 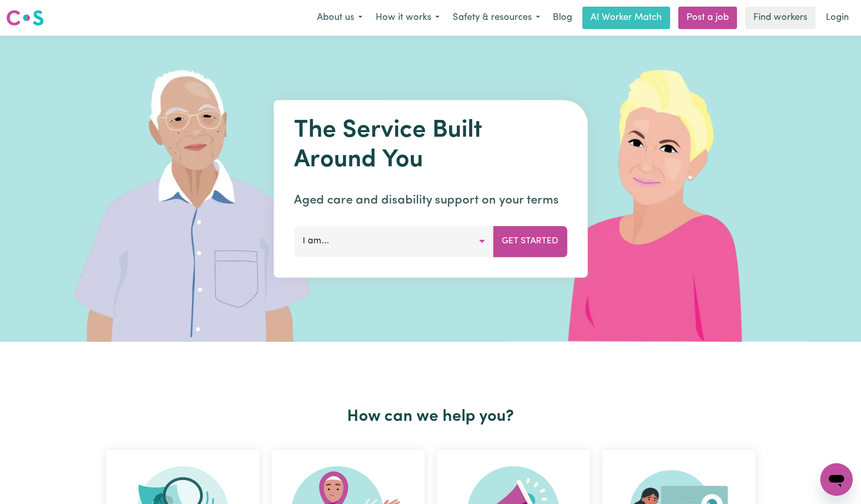 What do you see at coordinates (25, 18) in the screenshot?
I see `a: Careseekers logo` at bounding box center [25, 18].